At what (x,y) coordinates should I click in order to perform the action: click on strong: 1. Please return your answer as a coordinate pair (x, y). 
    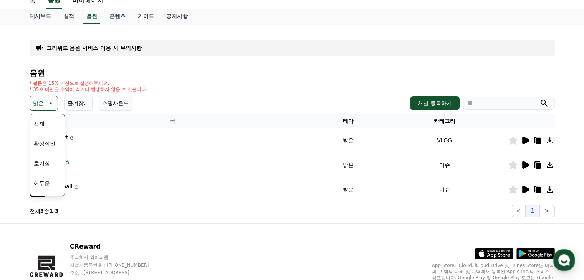
    Looking at the image, I should click on (51, 211).